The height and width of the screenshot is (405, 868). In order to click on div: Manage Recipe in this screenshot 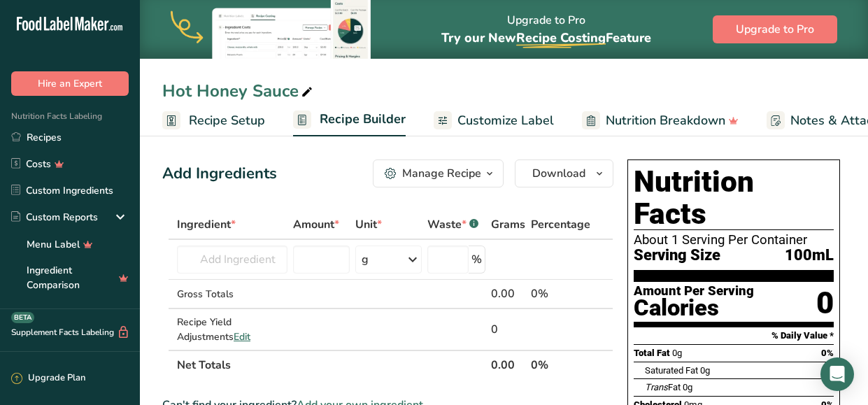, I will do `click(442, 174)`.